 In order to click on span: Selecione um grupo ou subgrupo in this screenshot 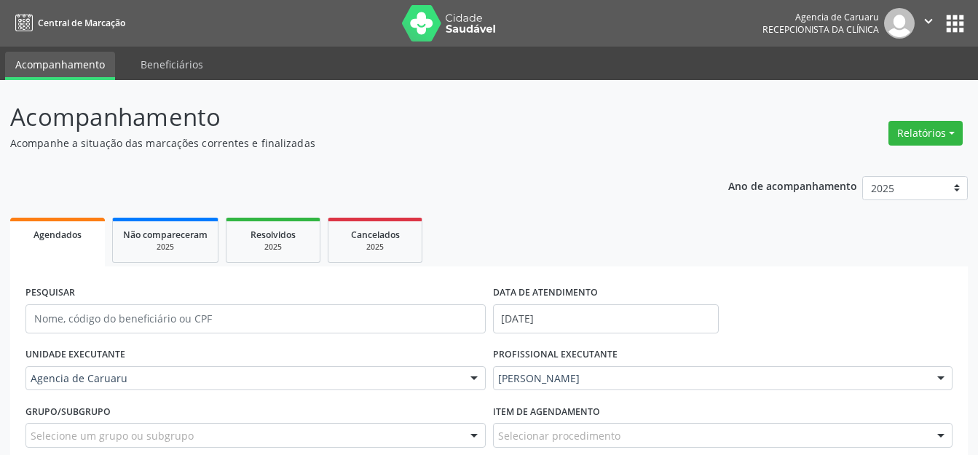, I will do `click(112, 435)`.